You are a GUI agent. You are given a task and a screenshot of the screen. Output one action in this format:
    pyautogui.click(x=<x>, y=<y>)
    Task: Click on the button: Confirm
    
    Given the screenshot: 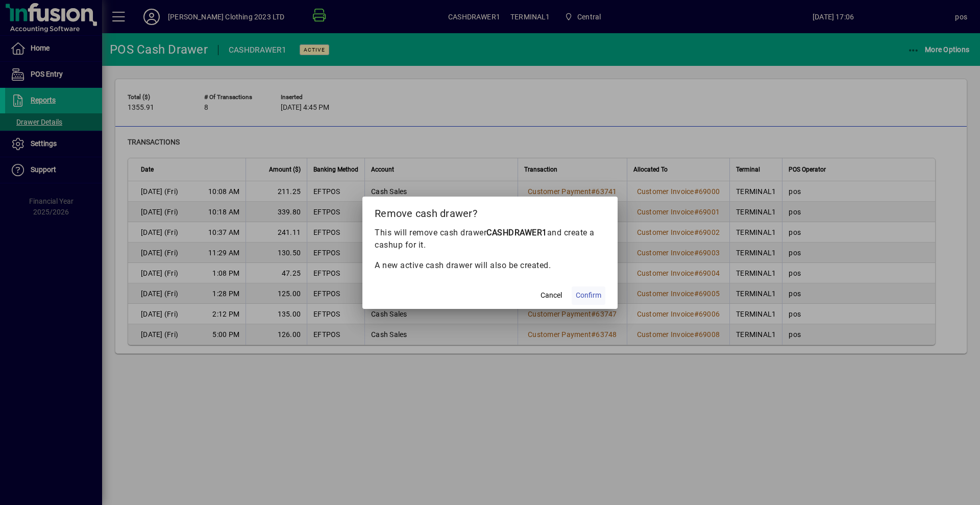 What is the action you would take?
    pyautogui.click(x=588, y=295)
    